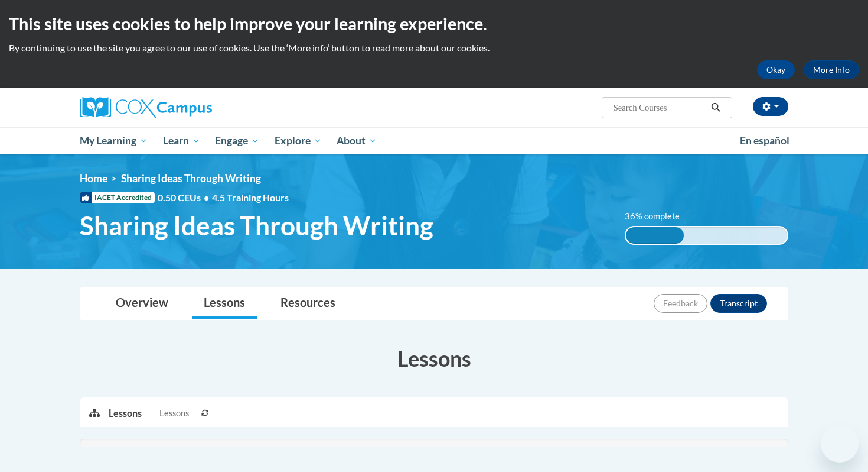 This screenshot has width=868, height=472. Describe the element at coordinates (251, 197) in the screenshot. I see `span: 4.5 Training Hours` at that location.